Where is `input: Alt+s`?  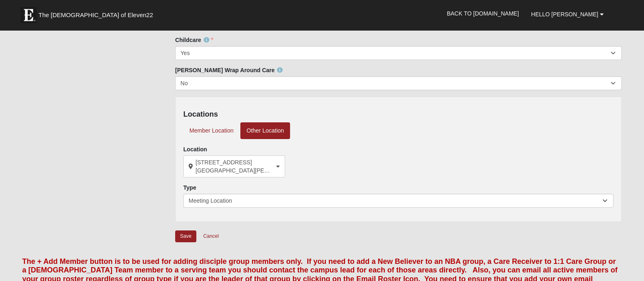
input: Alt+s is located at coordinates (186, 236).